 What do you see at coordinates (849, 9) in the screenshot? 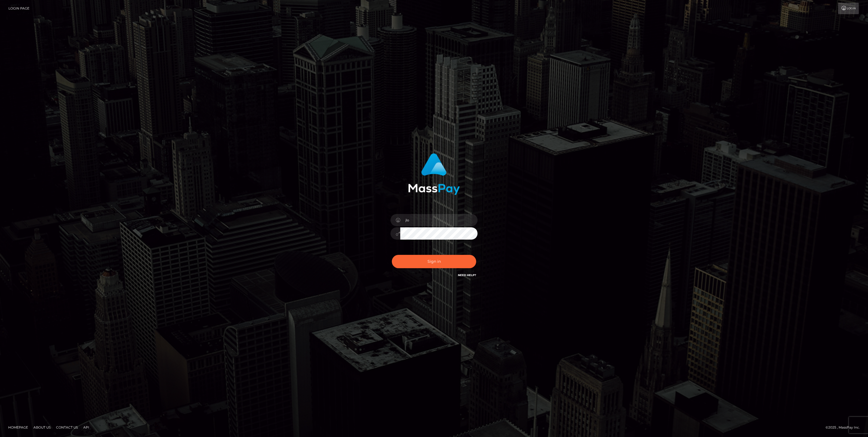
I see `a: Login` at bounding box center [849, 9].